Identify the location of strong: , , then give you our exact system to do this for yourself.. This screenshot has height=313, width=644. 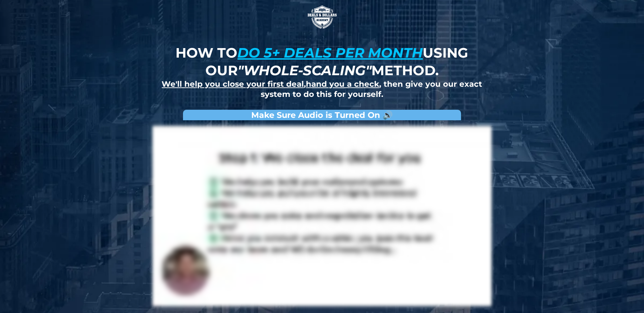
(322, 89).